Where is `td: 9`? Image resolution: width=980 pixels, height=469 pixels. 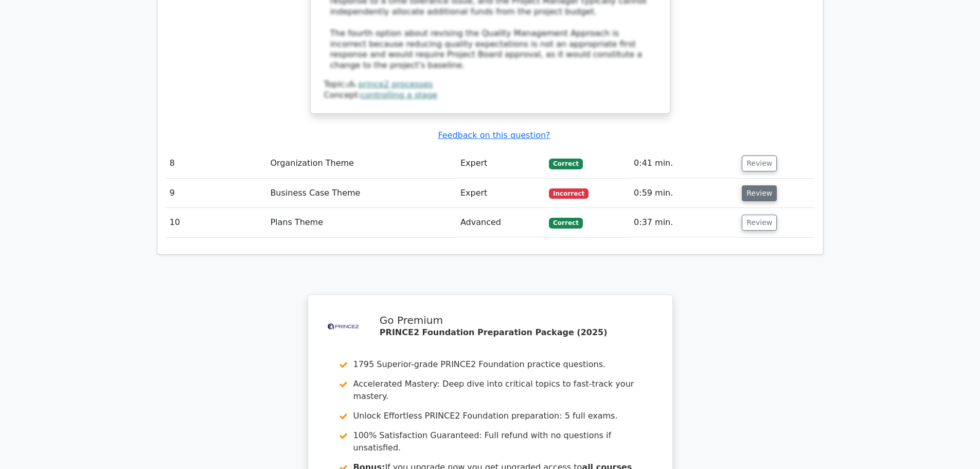 td: 9 is located at coordinates (216, 193).